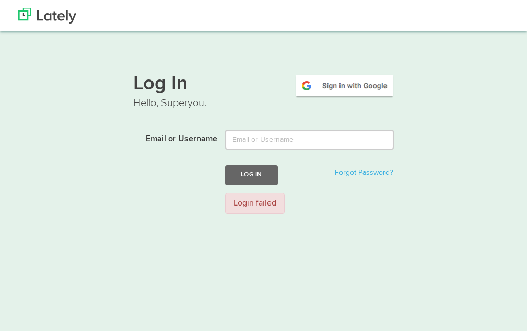 The width and height of the screenshot is (527, 331). What do you see at coordinates (309, 140) in the screenshot?
I see `input: Email or Username` at bounding box center [309, 140].